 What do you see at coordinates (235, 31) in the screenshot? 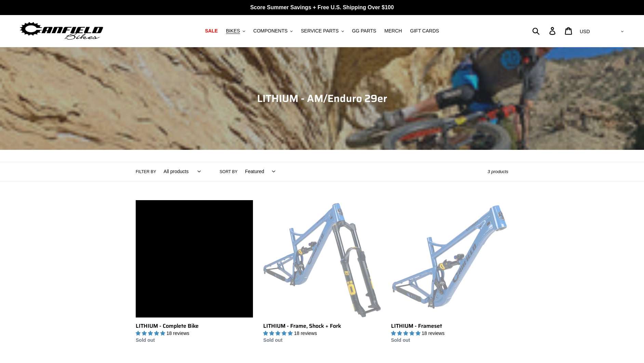
I see `button: BIKES` at bounding box center [235, 31].